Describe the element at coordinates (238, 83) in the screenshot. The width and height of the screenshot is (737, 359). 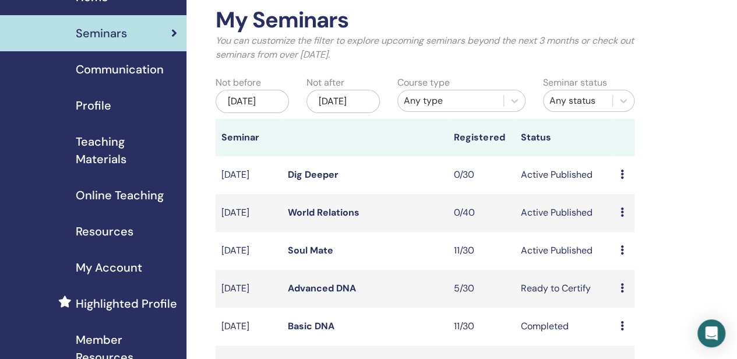
I see `label: Not before` at that location.